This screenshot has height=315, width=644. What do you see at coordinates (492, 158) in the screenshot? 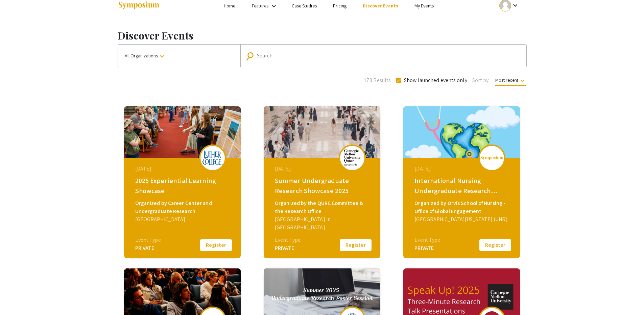
I see `img: logo_v2.png` at bounding box center [492, 158].